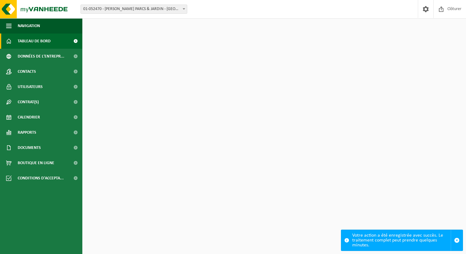 This screenshot has height=254, width=466. Describe the element at coordinates (401, 240) in the screenshot. I see `div: Votre action a été enregistrée avec succès. Le traitement complet peut prendre quelques minutes.` at that location.